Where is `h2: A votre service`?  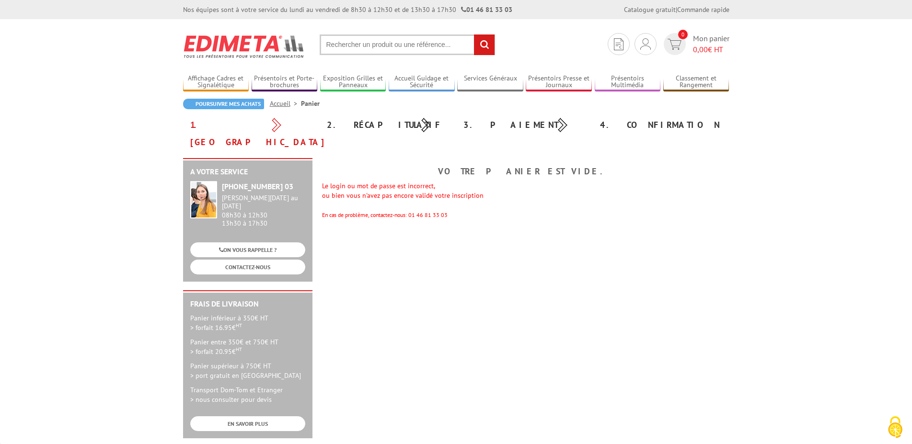
h2: A votre service is located at coordinates (248, 172).